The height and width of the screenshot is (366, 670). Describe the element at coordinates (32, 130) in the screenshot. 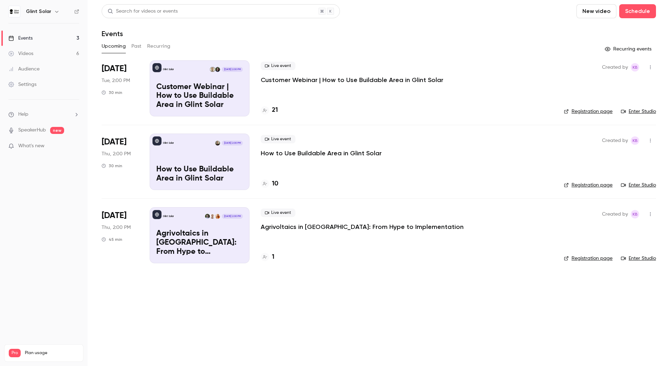

I see `a: SpeakerHub` at that location.